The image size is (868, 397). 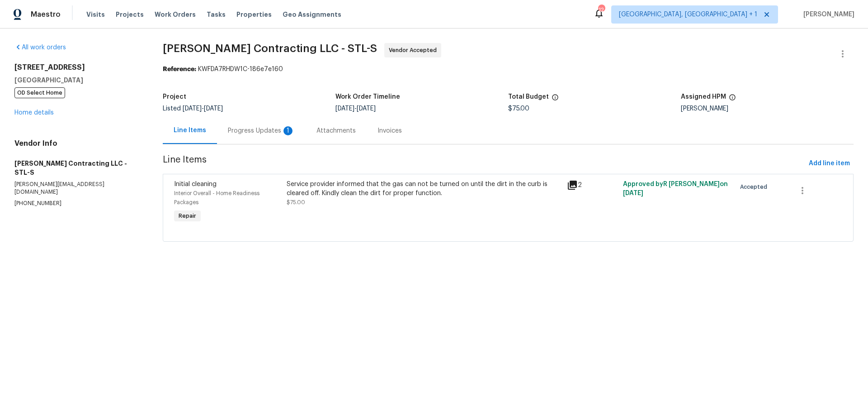 What do you see at coordinates (190, 130) in the screenshot?
I see `div: Line Items` at bounding box center [190, 130].